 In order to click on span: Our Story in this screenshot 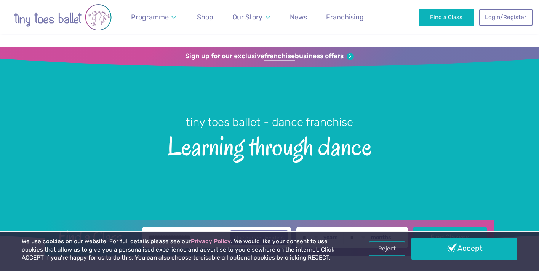, I will do `click(247, 17)`.